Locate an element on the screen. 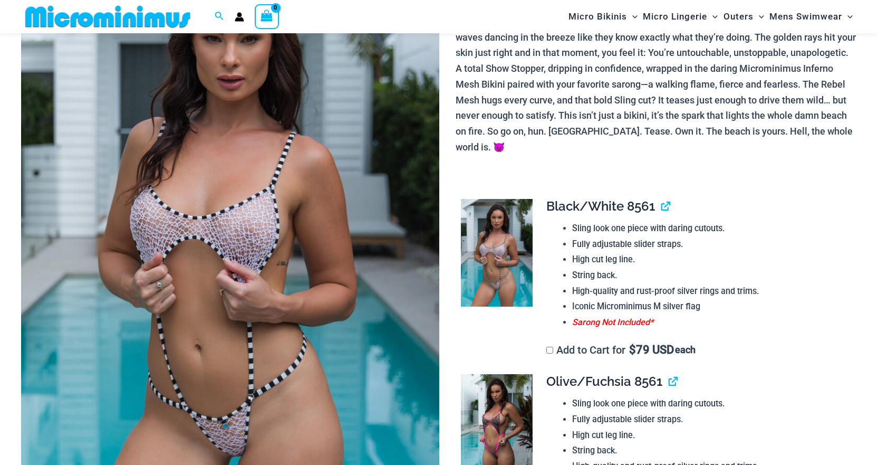 This screenshot has height=465, width=878. span: Mens Swimwear is located at coordinates (806, 16).